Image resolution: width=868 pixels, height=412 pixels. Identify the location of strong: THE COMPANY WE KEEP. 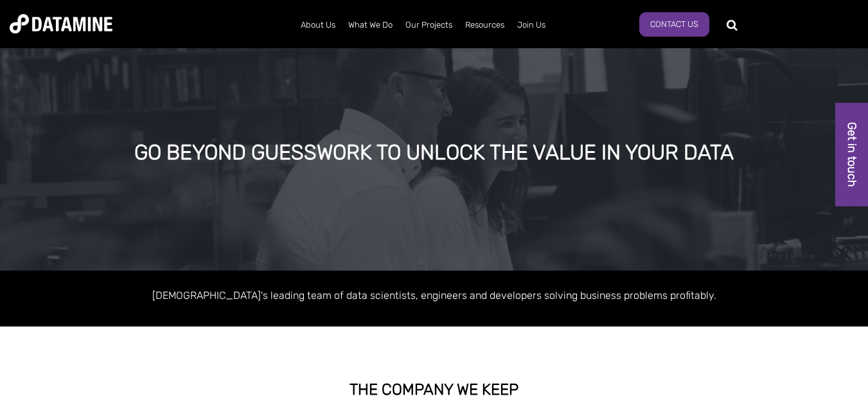
(434, 389).